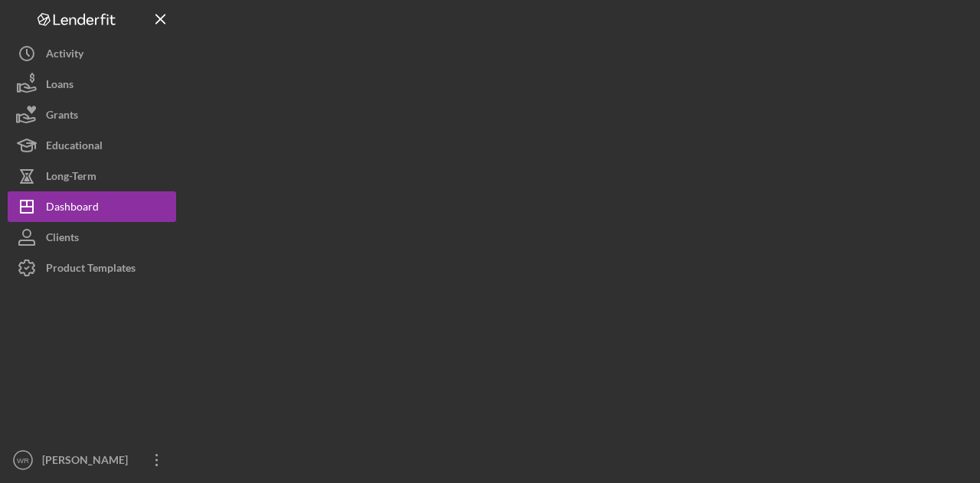 The image size is (980, 483). What do you see at coordinates (92, 176) in the screenshot?
I see `button: Long-Term` at bounding box center [92, 176].